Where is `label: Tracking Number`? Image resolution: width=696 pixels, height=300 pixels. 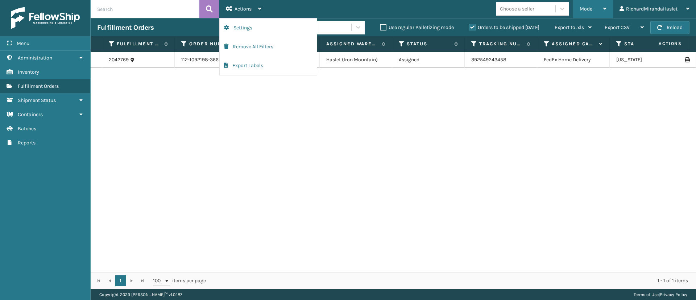 label: Tracking Number is located at coordinates (501, 44).